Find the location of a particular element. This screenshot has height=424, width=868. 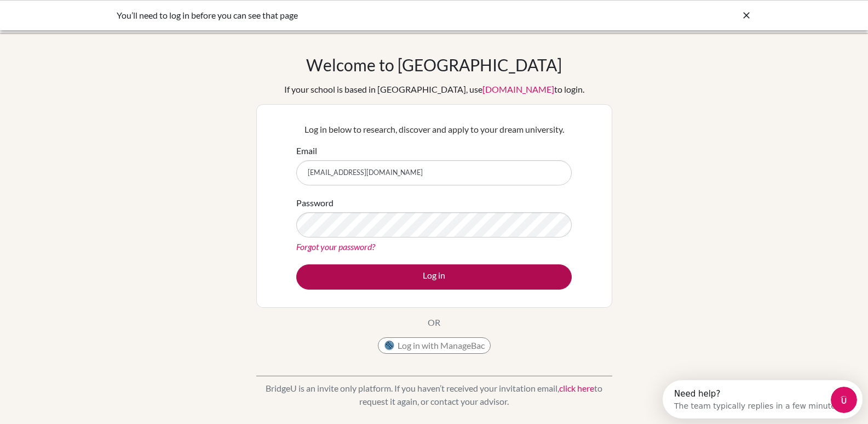

div: You’ll need to log in before you can see that page is located at coordinates (352, 15).